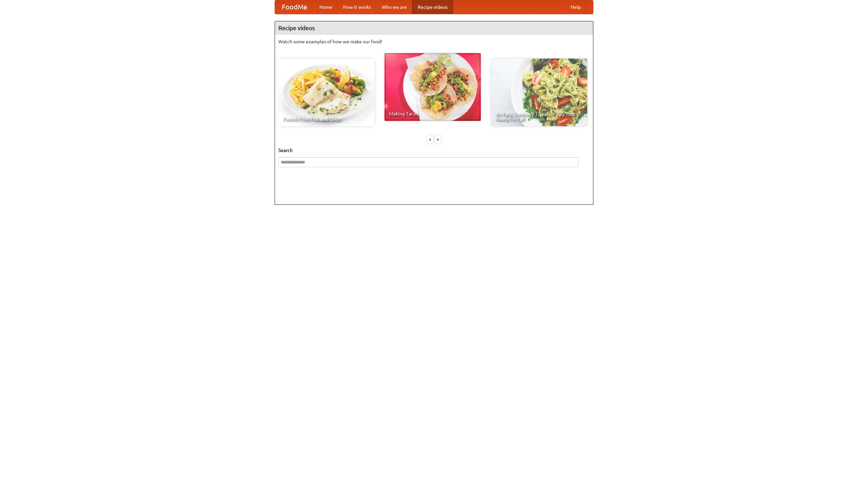 The height and width of the screenshot is (479, 868). What do you see at coordinates (326, 92) in the screenshot?
I see `a: French Fries Fish and Chips` at bounding box center [326, 92].